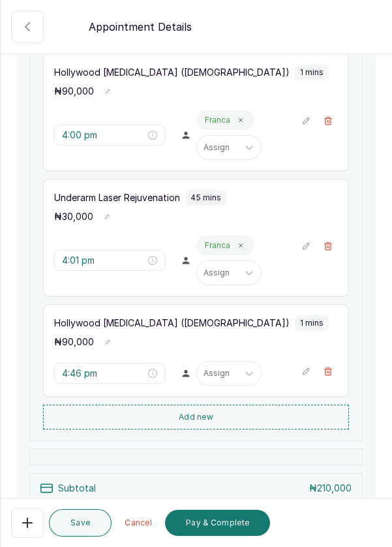  I want to click on button: Pay & Complete, so click(217, 523).